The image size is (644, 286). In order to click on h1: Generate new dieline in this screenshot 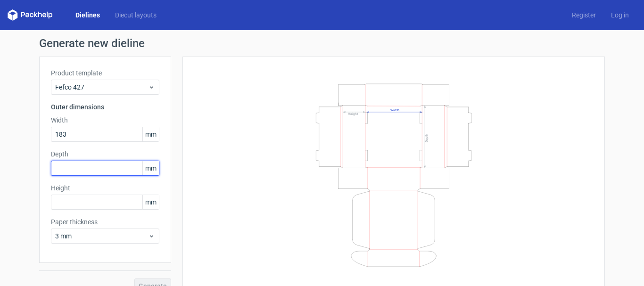, I will do `click(322, 44)`.